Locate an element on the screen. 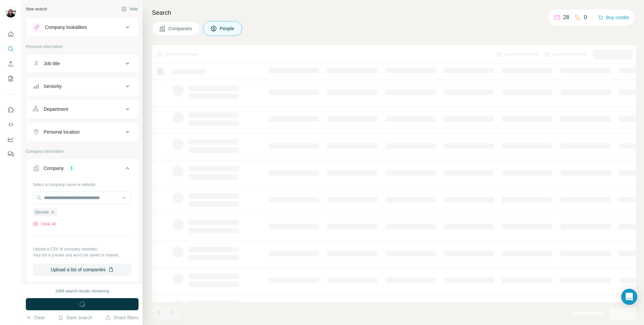 This screenshot has height=325, width=644. button: Save search is located at coordinates (75, 318).